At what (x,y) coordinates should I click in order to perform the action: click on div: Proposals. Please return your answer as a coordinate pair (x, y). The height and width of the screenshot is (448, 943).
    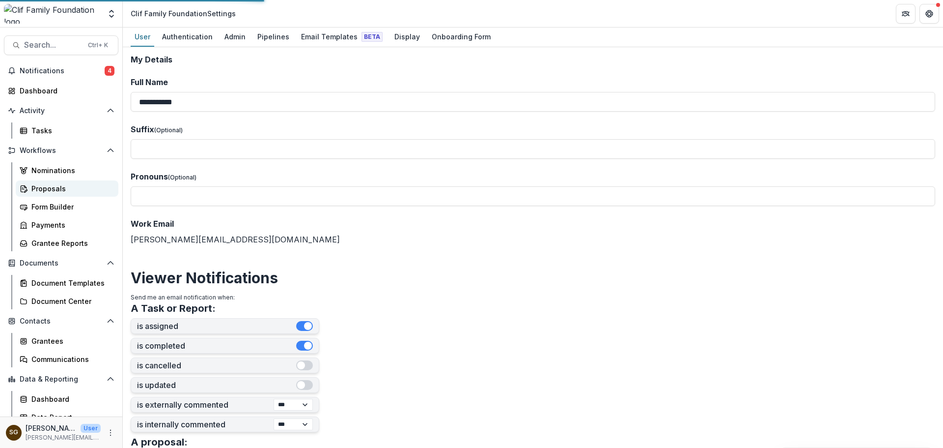
    Looking at the image, I should click on (71, 188).